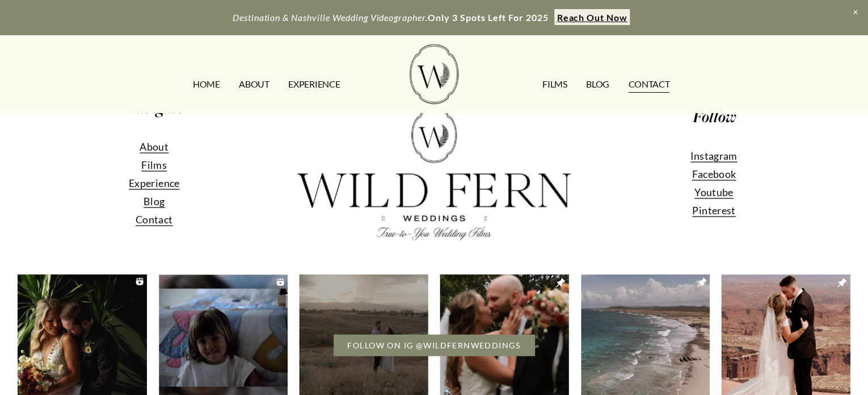 The image size is (868, 395). What do you see at coordinates (714, 173) in the screenshot?
I see `span: Facebook` at bounding box center [714, 173].